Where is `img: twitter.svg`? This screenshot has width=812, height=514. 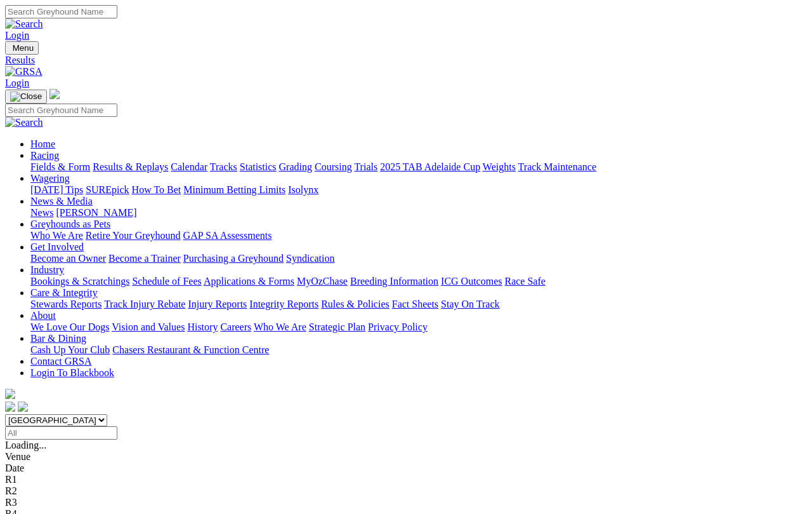
img: twitter.svg is located at coordinates (22, 407).